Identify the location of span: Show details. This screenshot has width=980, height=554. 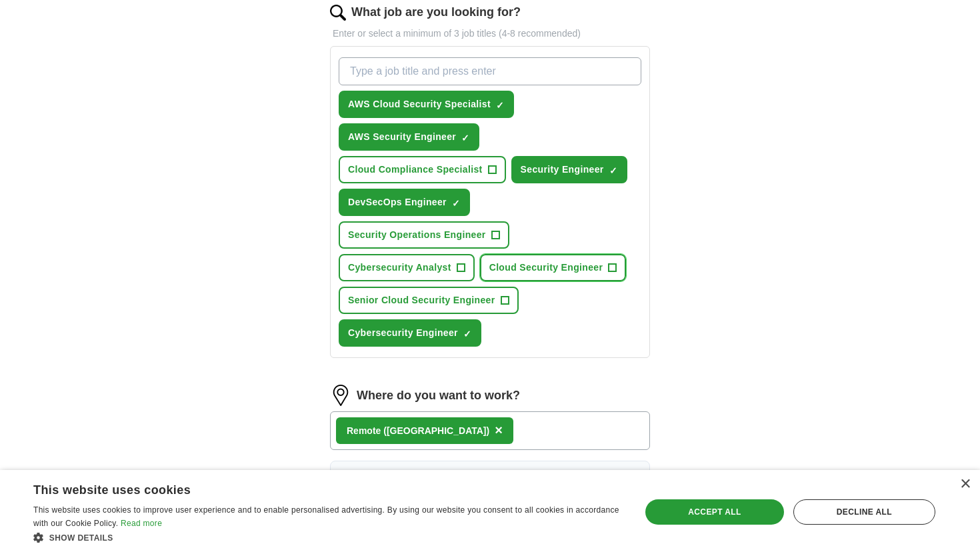
(81, 537).